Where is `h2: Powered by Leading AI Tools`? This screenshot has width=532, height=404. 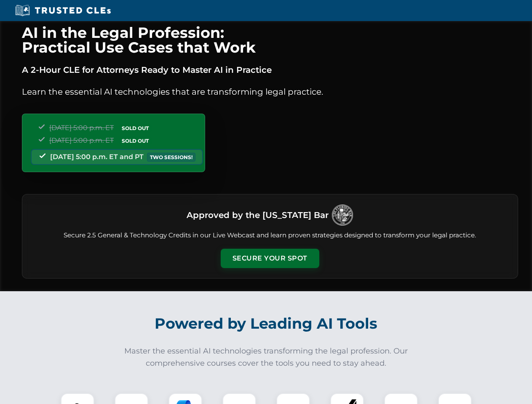
h2: Powered by Leading AI Tools is located at coordinates (266, 323).